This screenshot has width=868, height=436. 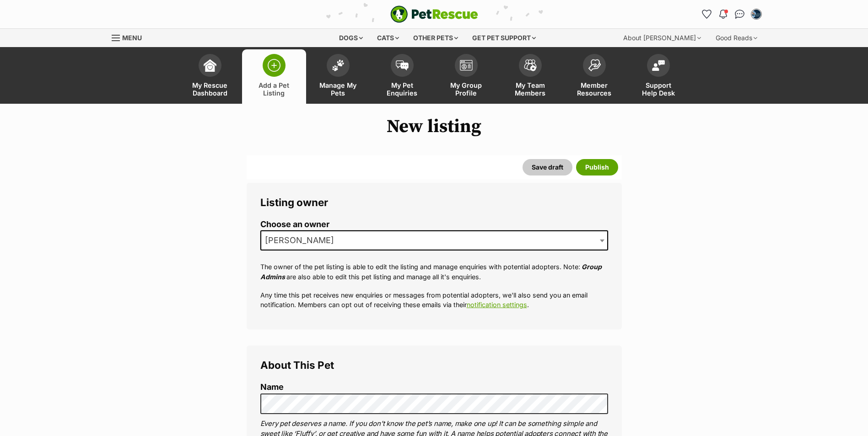 What do you see at coordinates (594, 65) in the screenshot?
I see `img: member-resources-icon-8e73f808a243e03378d46382f2149f9095a855e16c252ad45f914b54edf8863c.svg` at bounding box center [594, 65].